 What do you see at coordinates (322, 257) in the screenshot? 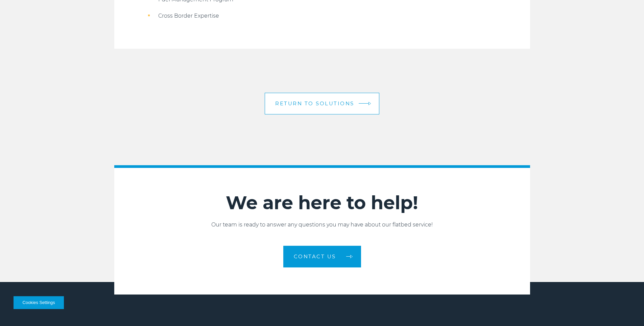
I see `a: Contact Us arrow arrow` at bounding box center [322, 257].